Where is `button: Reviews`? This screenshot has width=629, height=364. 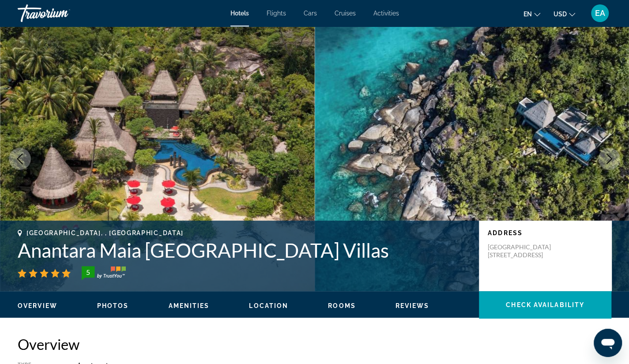 button: Reviews is located at coordinates (412, 306).